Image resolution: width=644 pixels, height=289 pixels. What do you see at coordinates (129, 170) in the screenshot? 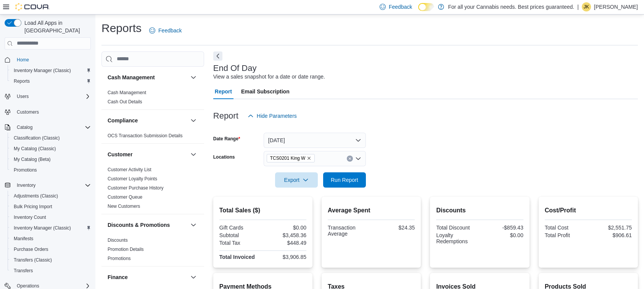
I see `span: Customer Activity List` at bounding box center [129, 170].